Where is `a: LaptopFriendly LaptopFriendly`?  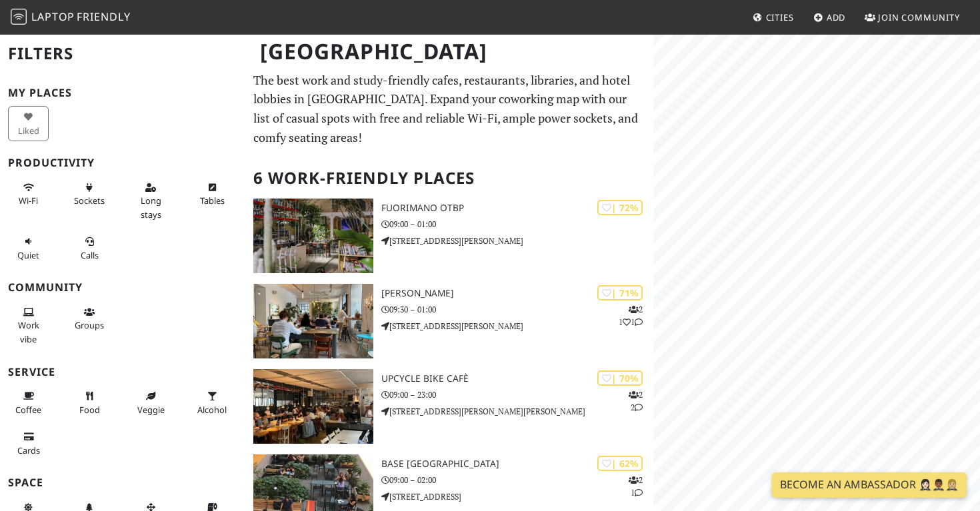 a: LaptopFriendly LaptopFriendly is located at coordinates (71, 18).